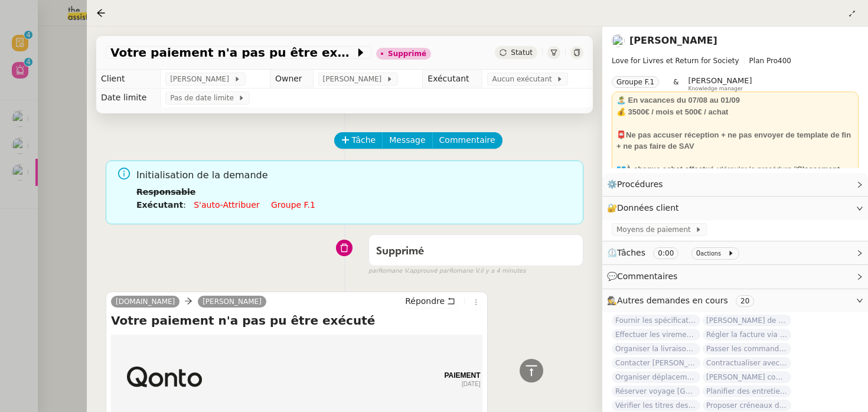  Describe the element at coordinates (503, 271) in the screenshot. I see `span: il y a 4 minutes` at that location.